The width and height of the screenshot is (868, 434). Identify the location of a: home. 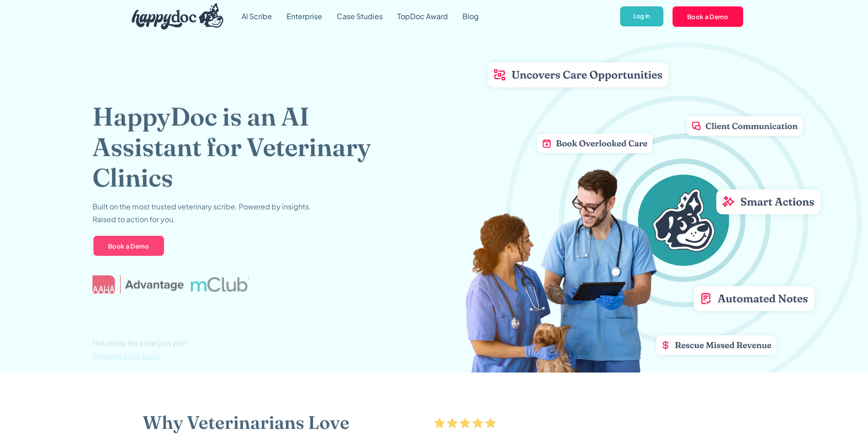
(174, 17).